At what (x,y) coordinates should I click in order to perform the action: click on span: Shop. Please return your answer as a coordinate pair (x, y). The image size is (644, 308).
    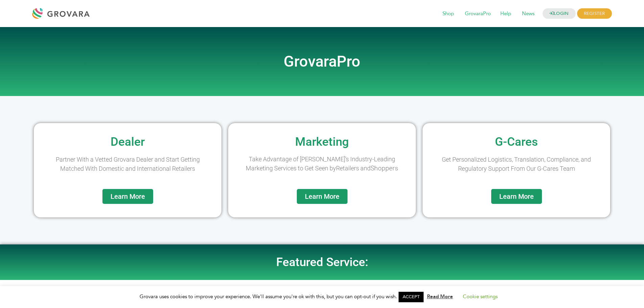
    Looking at the image, I should click on (448, 14).